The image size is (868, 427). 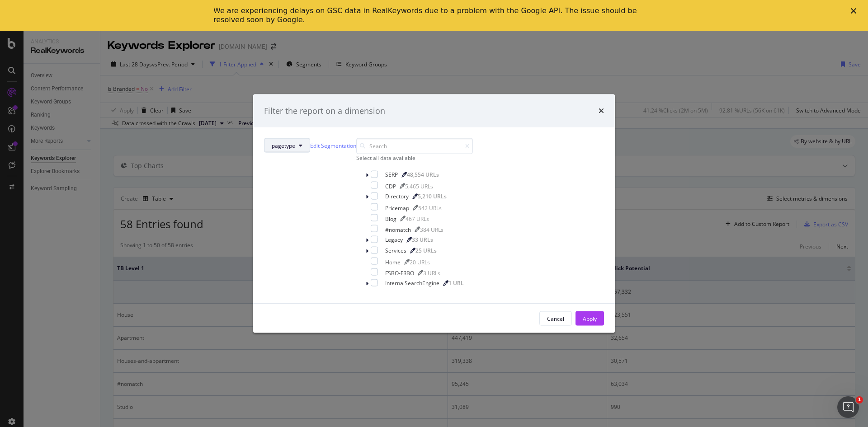 I want to click on button: Cancel, so click(x=555, y=318).